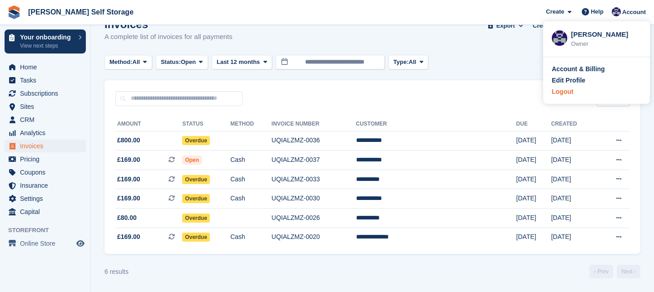 The width and height of the screenshot is (654, 292). Describe the element at coordinates (605, 44) in the screenshot. I see `div: Owner` at that location.